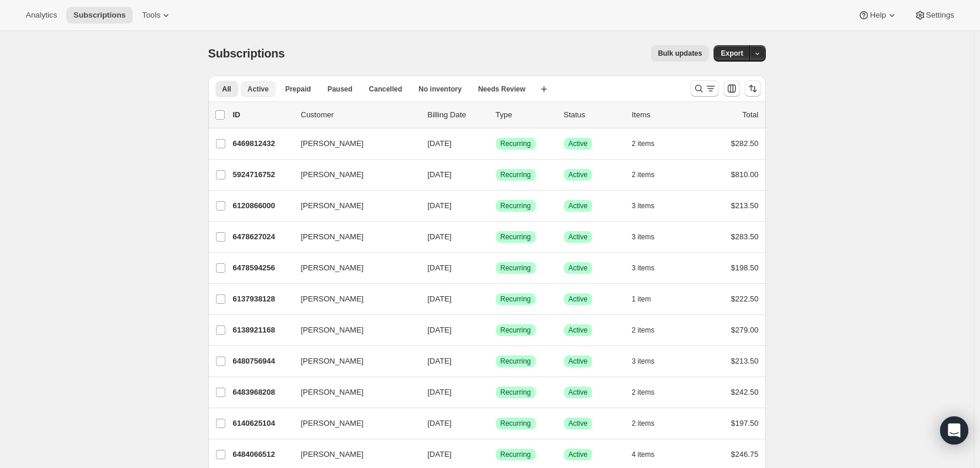 The image size is (980, 468). What do you see at coordinates (262, 392) in the screenshot?
I see `p: 6483968208` at bounding box center [262, 392].